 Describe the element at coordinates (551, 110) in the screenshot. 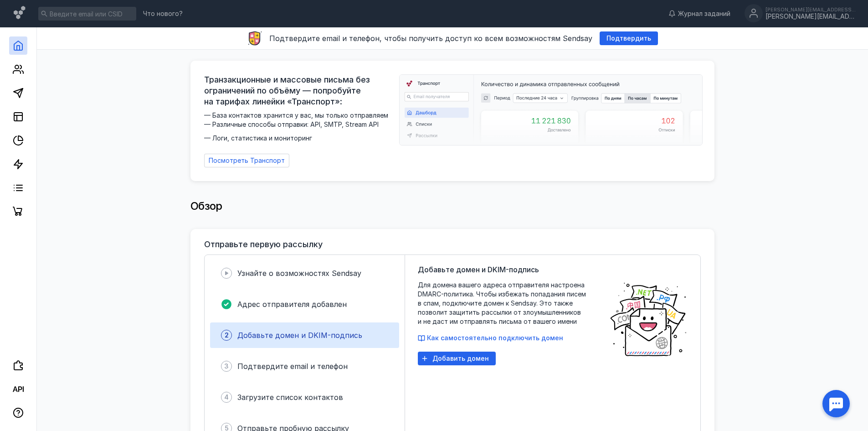

I see `img: dashboard-transport-banner` at that location.